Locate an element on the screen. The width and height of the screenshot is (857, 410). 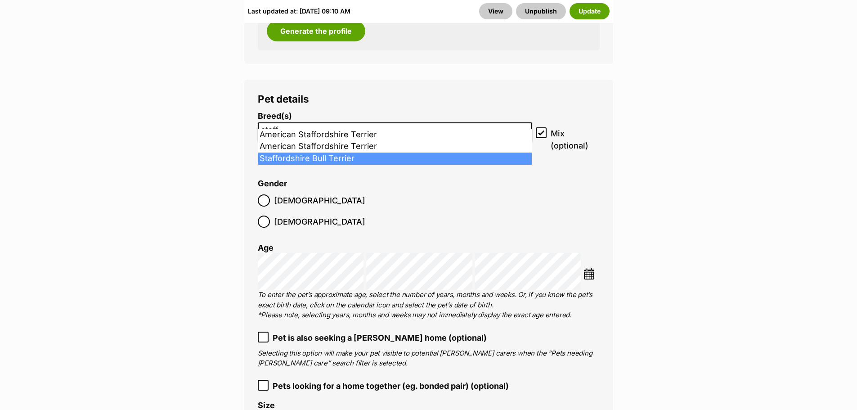
span: Pet details is located at coordinates (284, 99).